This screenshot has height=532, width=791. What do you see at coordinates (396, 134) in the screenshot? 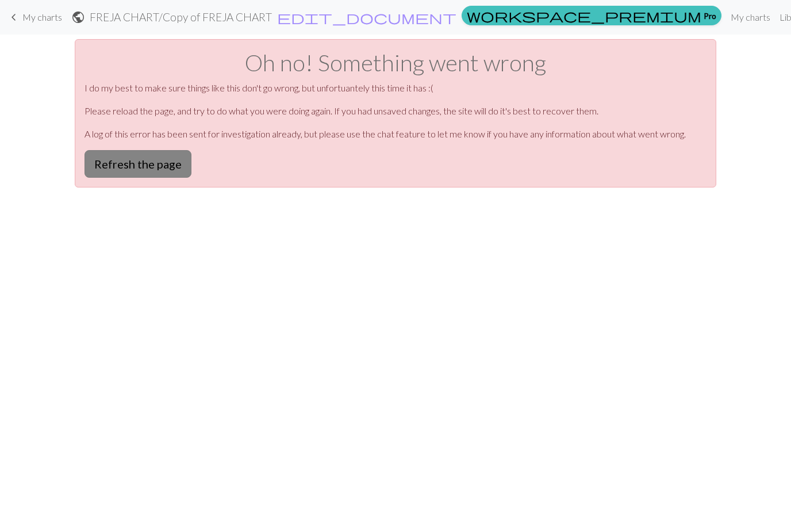
I see `p: A log of this error has been sent for investigation already, but please use the chat feature to l...` at bounding box center [396, 134].